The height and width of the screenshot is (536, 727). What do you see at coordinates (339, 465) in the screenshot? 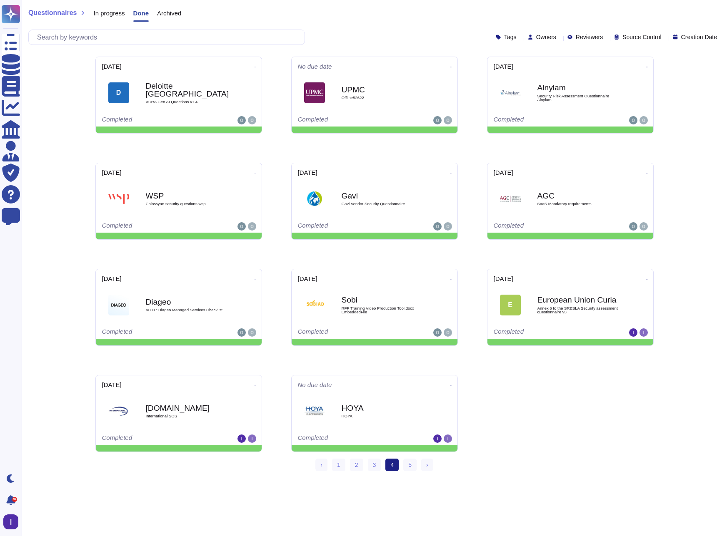
I see `a: 1` at bounding box center [339, 465].